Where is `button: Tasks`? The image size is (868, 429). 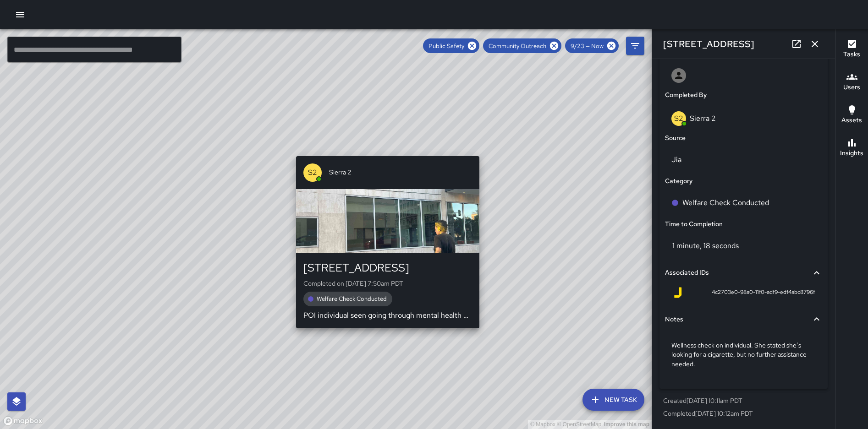
button: Tasks is located at coordinates (851, 49).